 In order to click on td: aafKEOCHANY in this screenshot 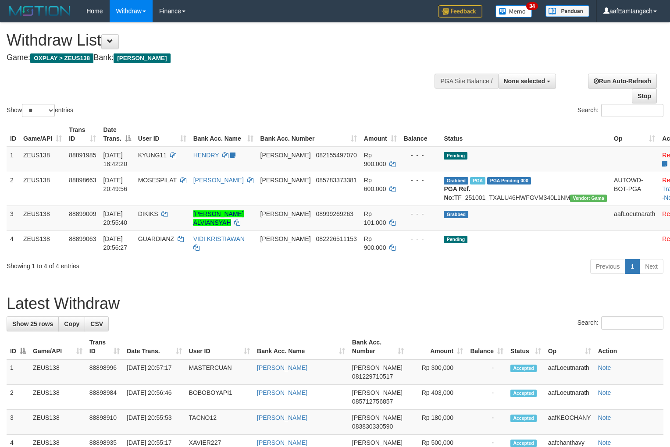, I will do `click(569, 422)`.